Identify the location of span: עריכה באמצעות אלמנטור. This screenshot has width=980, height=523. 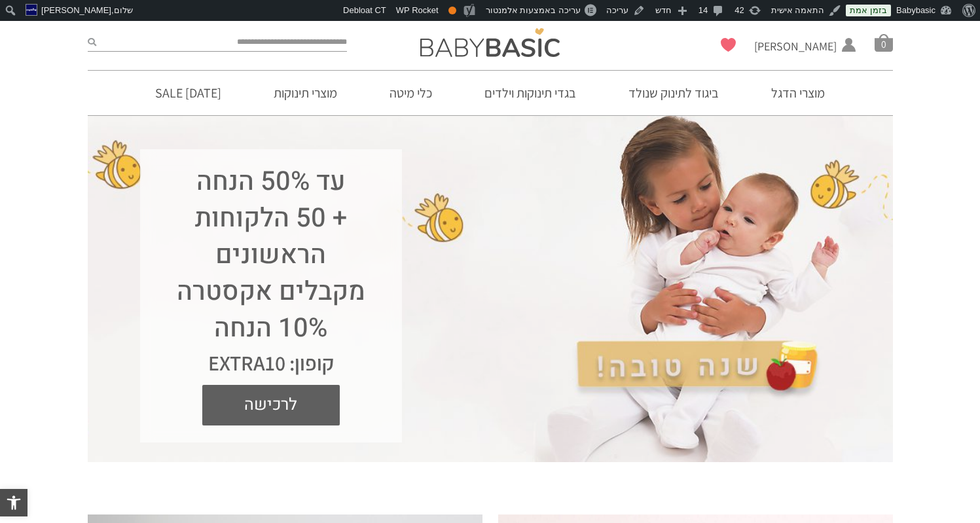
(532, 10).